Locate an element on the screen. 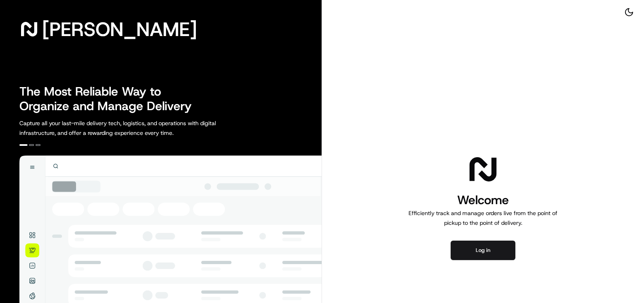 This screenshot has height=303, width=644. button: Log in is located at coordinates (483, 250).